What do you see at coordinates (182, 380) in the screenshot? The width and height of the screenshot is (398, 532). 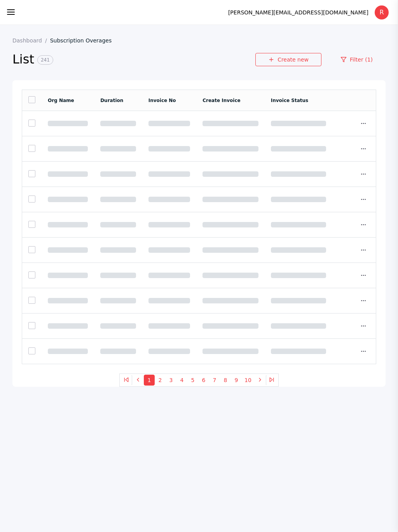 I see `button: 4` at bounding box center [182, 380].